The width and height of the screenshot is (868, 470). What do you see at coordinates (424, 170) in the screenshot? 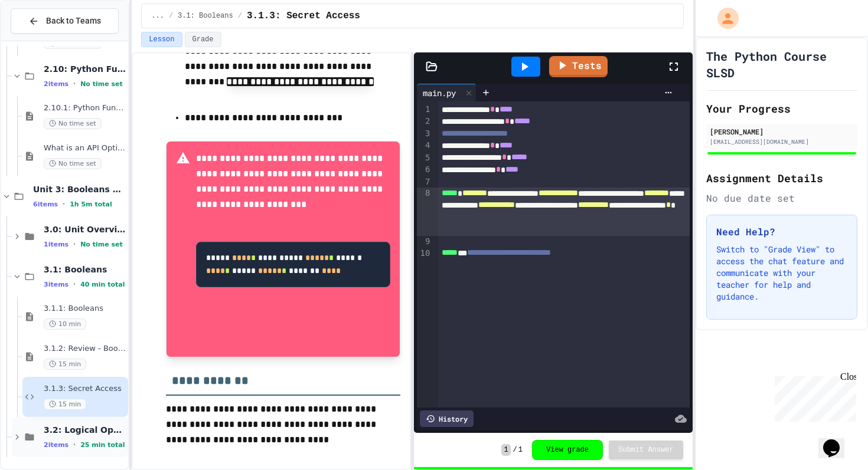
I see `div: 6` at bounding box center [424, 170].